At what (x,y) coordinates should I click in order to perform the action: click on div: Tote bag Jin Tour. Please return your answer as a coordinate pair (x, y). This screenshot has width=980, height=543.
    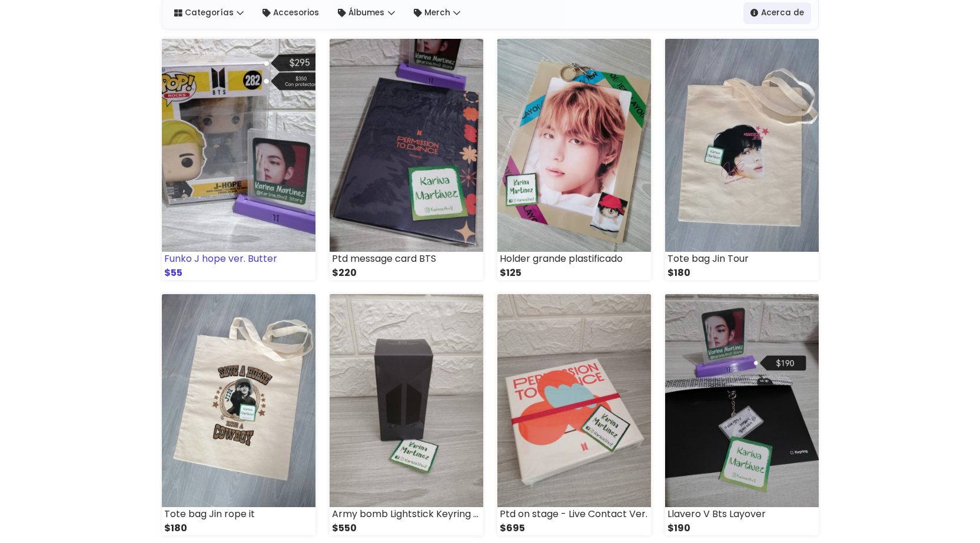
    Looking at the image, I should click on (742, 259).